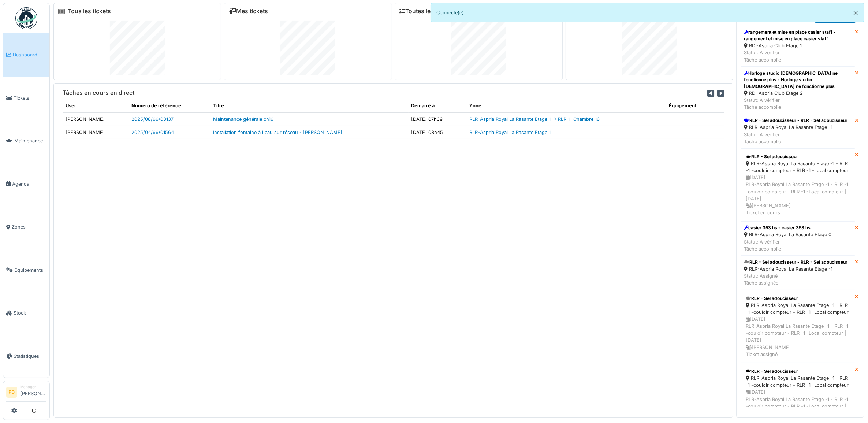 The width and height of the screenshot is (868, 423). Describe the element at coordinates (535, 119) in the screenshot. I see `a: RLR-Aspria Royal La Rasante Etage 1 -> RLR 1 -Chambre 16` at that location.